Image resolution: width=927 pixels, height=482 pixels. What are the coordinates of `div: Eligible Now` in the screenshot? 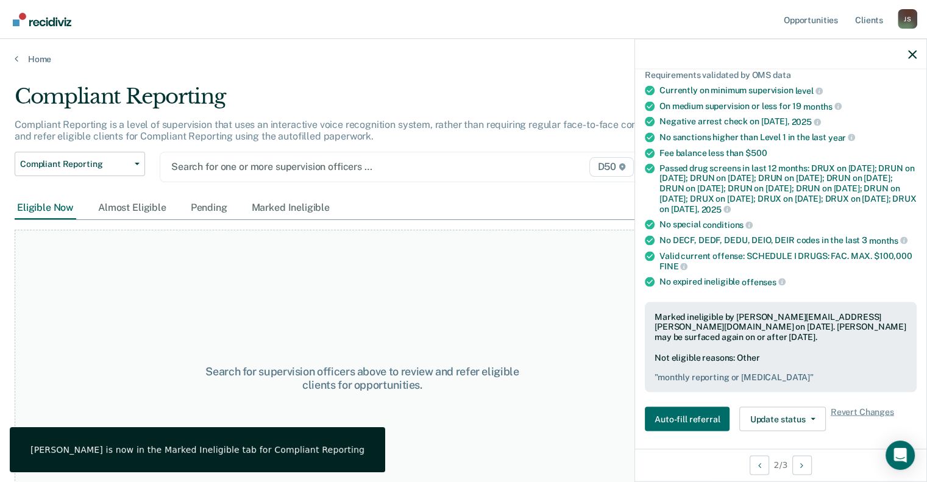 It's located at (45, 208).